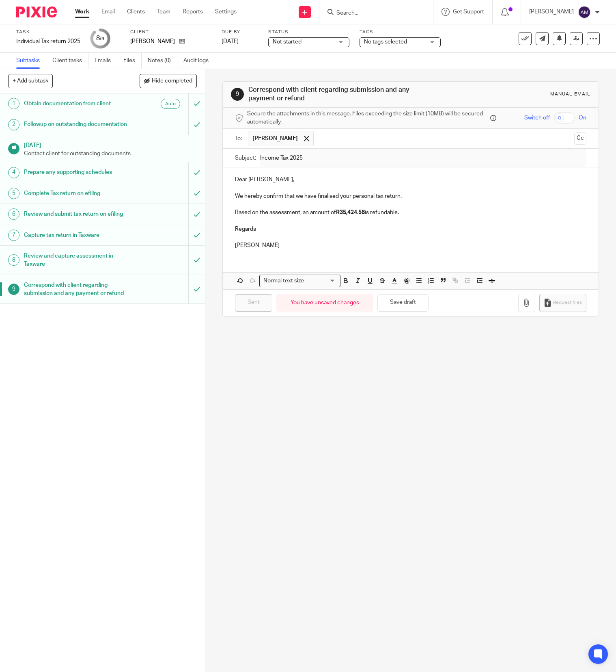 Image resolution: width=616 pixels, height=672 pixels. What do you see at coordinates (411, 212) in the screenshot?
I see `p: Based on the assessment, an amount of is refundable.` at bounding box center [411, 212].